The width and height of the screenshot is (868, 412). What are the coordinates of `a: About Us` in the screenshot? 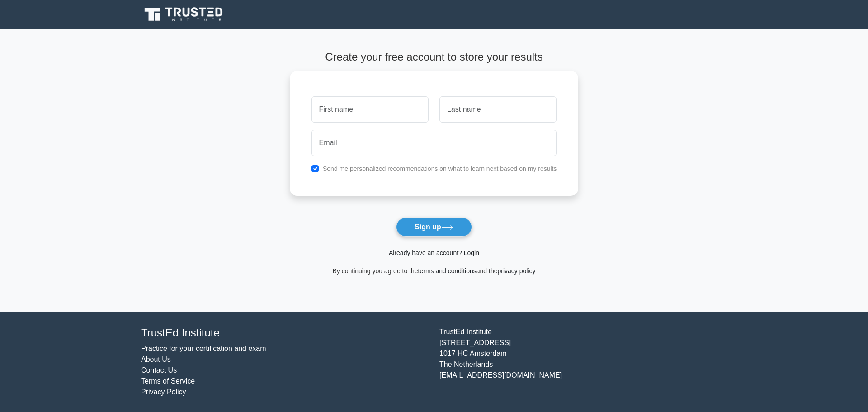 It's located at (156, 359).